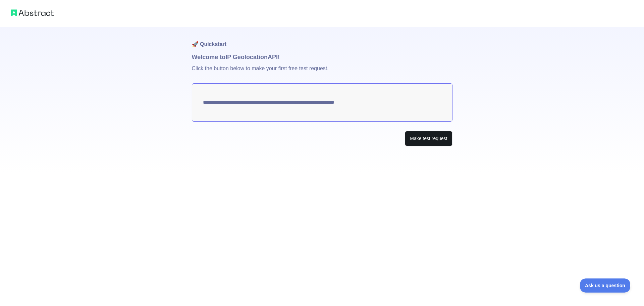  What do you see at coordinates (428, 138) in the screenshot?
I see `button: Make test request` at bounding box center [428, 138].